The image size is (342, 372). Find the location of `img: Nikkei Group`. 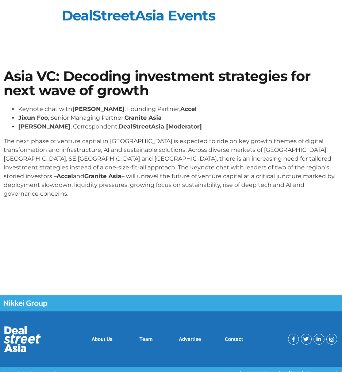

img: Nikkei Group is located at coordinates (26, 303).